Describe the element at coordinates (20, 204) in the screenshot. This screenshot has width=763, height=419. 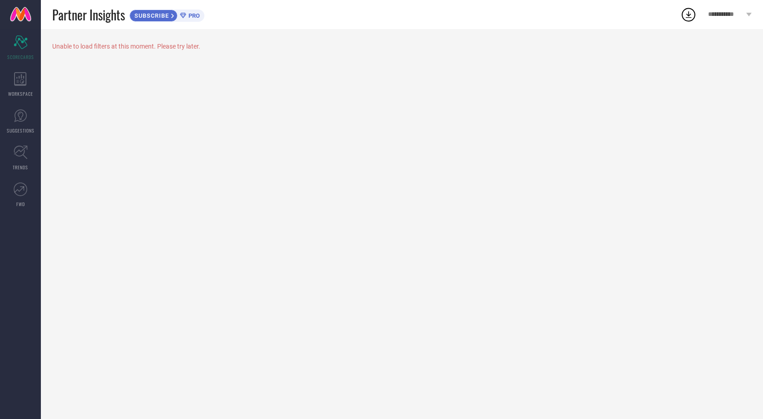
I see `span: FWD` at that location.